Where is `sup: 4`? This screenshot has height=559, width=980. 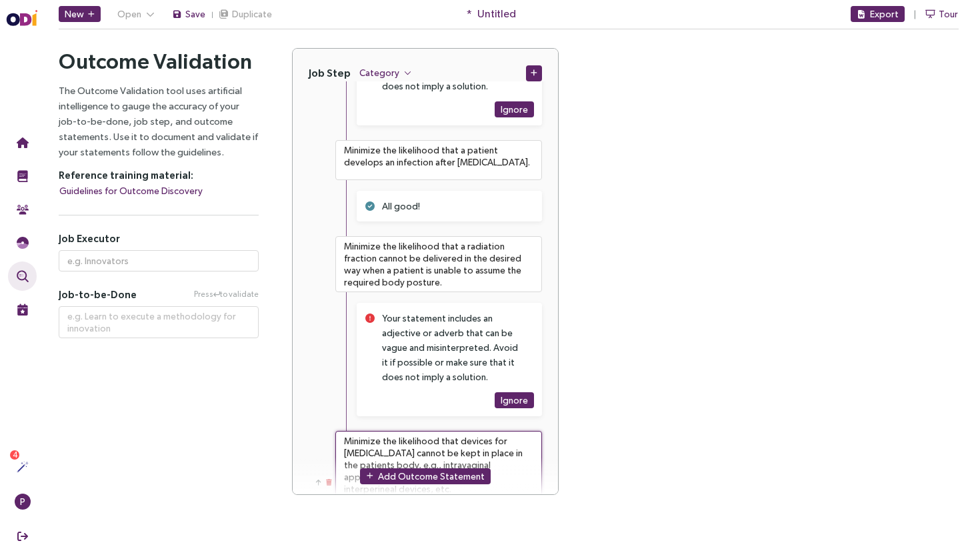 sup: 4 is located at coordinates (14, 456).